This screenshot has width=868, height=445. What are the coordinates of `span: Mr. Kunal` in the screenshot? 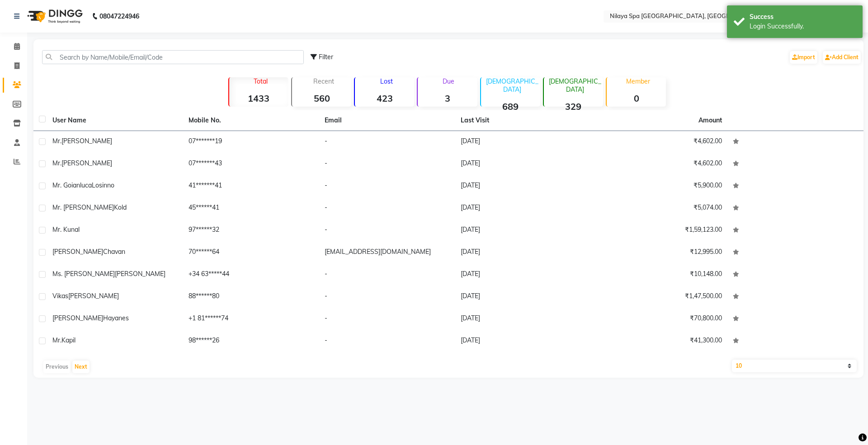 It's located at (66, 230).